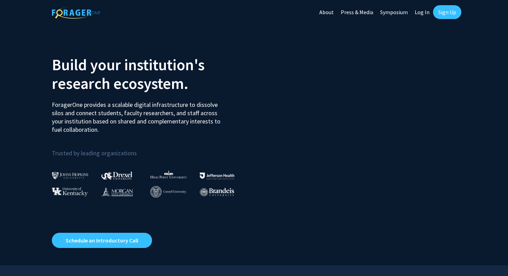  I want to click on img: High Point University, so click(169, 174).